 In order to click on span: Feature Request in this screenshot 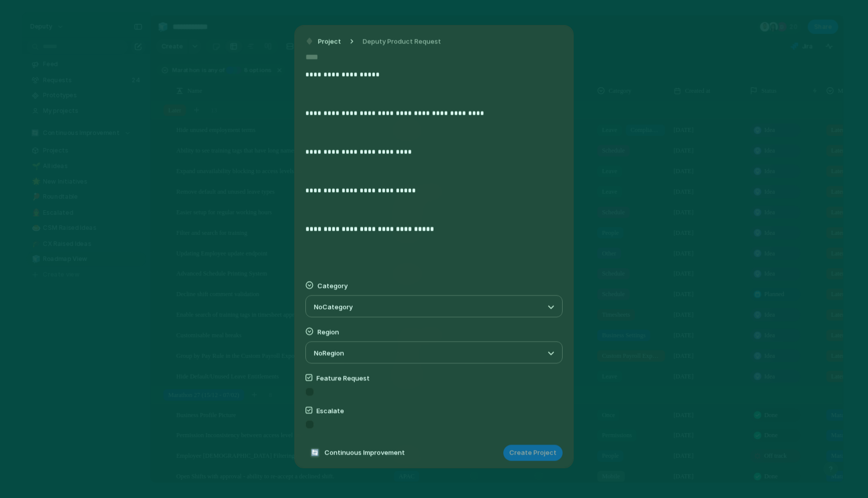, I will do `click(343, 378)`.